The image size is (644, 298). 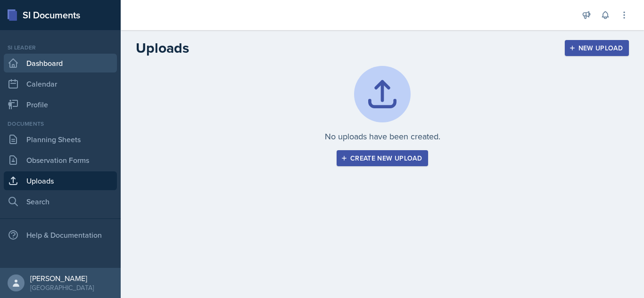 I want to click on a: Observation Forms, so click(x=61, y=160).